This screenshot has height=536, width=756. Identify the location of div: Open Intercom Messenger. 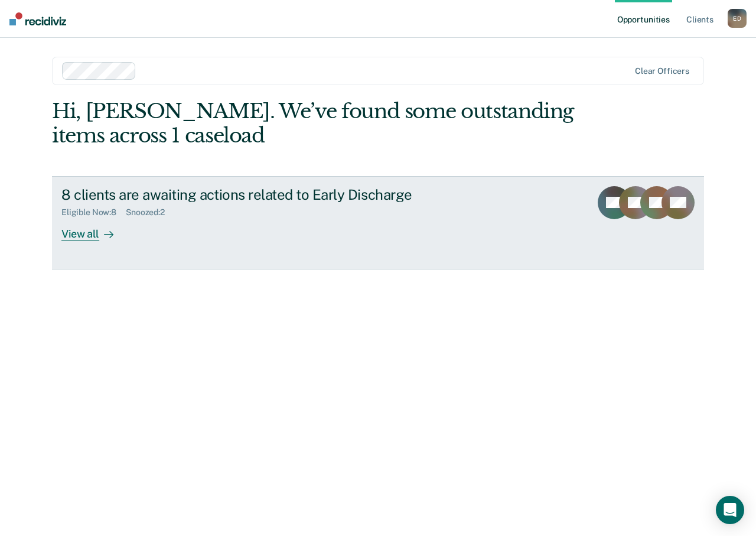
(730, 510).